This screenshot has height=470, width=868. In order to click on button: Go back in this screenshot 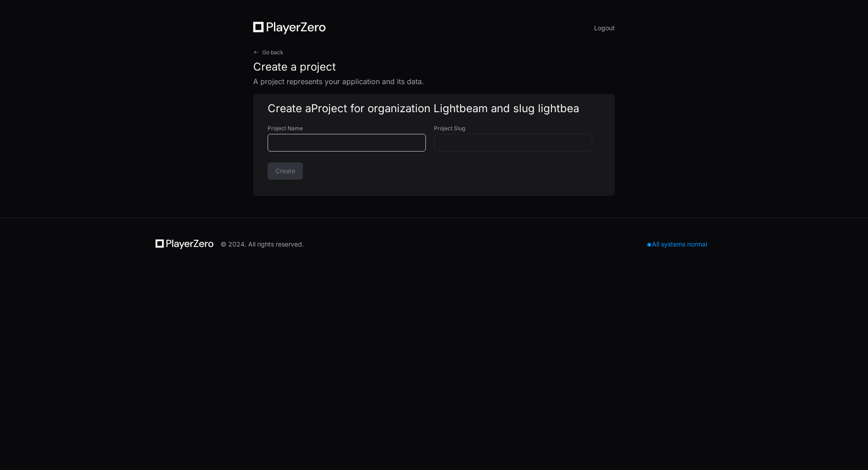, I will do `click(268, 53)`.